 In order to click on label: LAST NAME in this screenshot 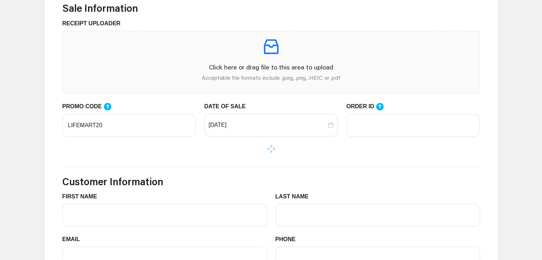, I will do `click(295, 197)`.